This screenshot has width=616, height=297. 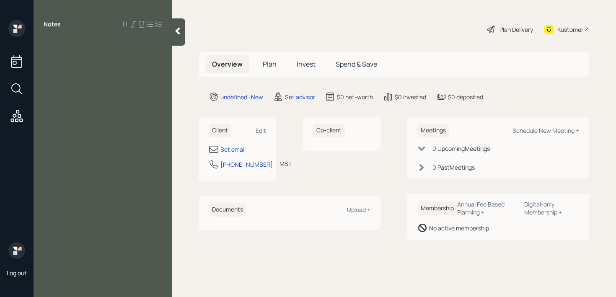 I want to click on div: $0 deposited, so click(x=465, y=97).